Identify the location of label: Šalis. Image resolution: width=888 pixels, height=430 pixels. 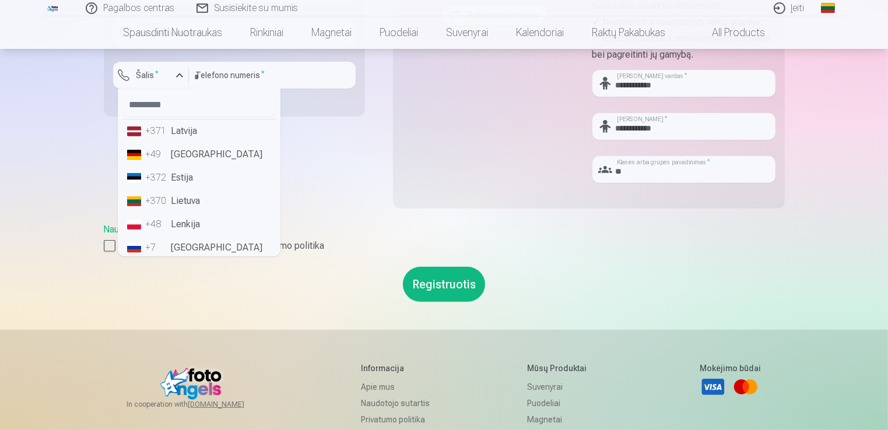
(148, 75).